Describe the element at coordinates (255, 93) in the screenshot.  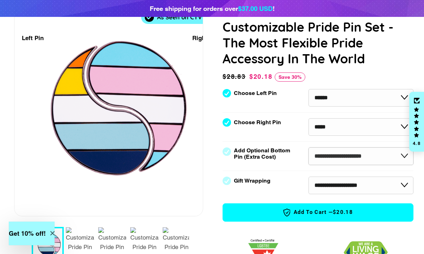
I see `label: Choose Left Pin` at that location.